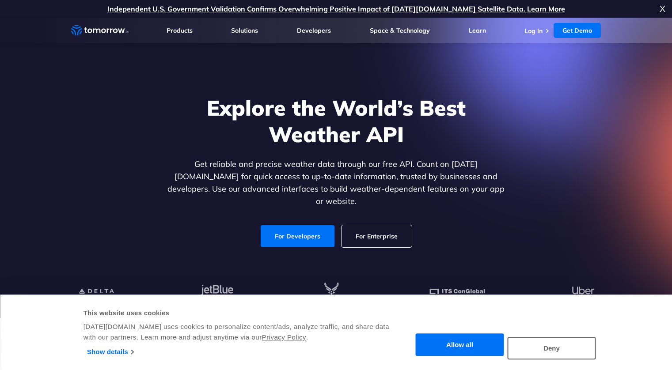 The image size is (672, 370). I want to click on a: Show details, so click(110, 352).